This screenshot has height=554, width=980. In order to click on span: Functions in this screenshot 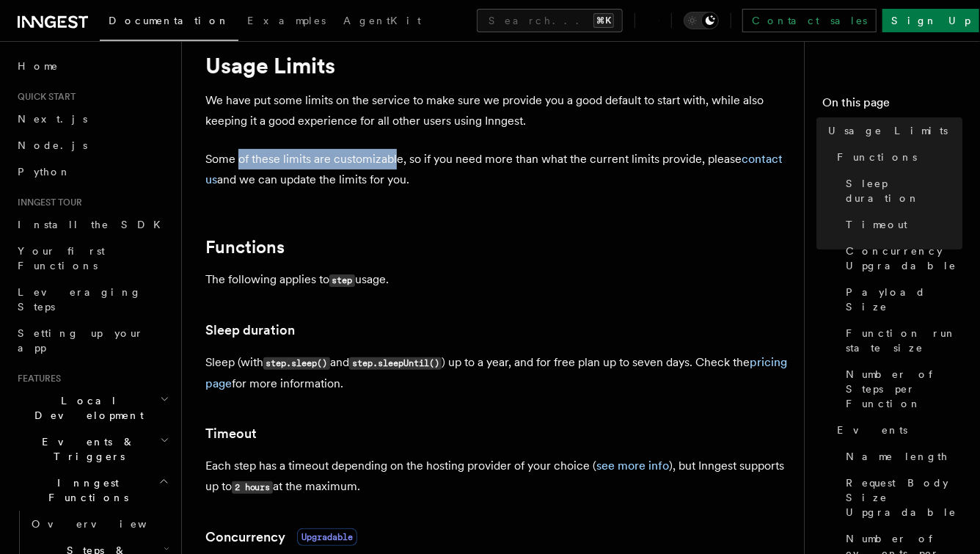, I will do `click(877, 157)`.